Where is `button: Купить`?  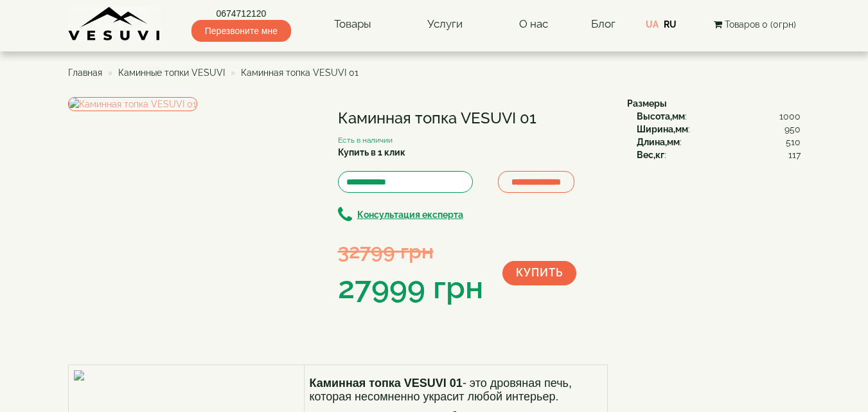 button: Купить is located at coordinates (539, 273).